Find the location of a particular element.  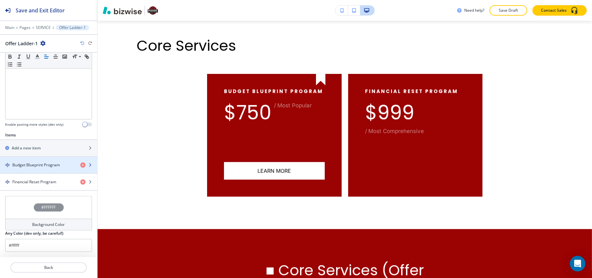

img: Bizwise Logo is located at coordinates (122, 10).